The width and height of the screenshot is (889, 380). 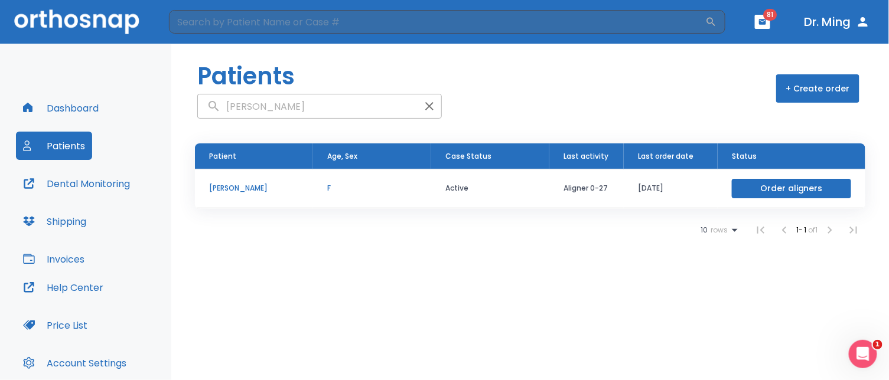 What do you see at coordinates (468, 157) in the screenshot?
I see `span: Case Status` at bounding box center [468, 157].